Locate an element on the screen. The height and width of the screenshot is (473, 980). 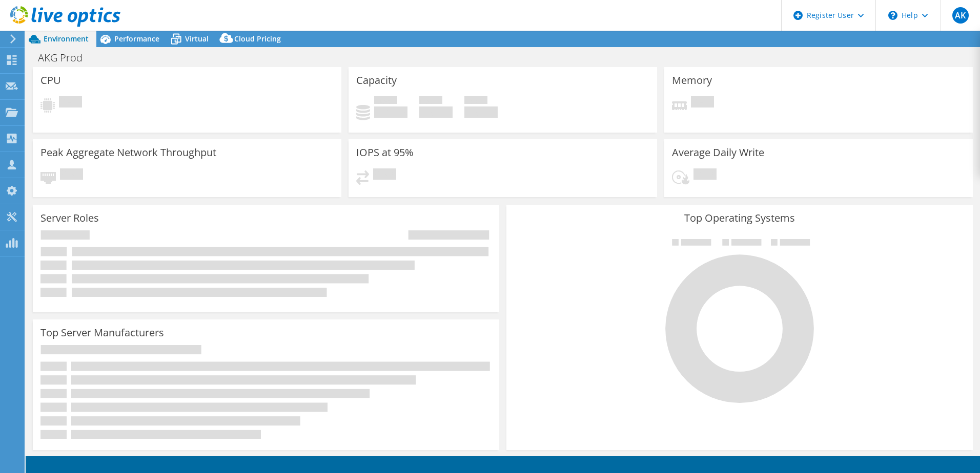
h3: Top Server Manufacturers is located at coordinates (102, 333).